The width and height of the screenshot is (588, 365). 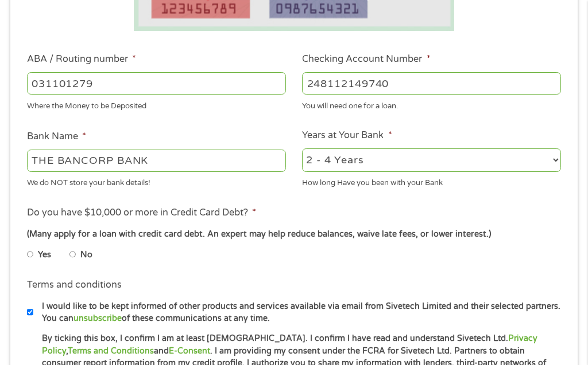 What do you see at coordinates (431, 83) in the screenshot?
I see `input: 345634636` at bounding box center [431, 83].